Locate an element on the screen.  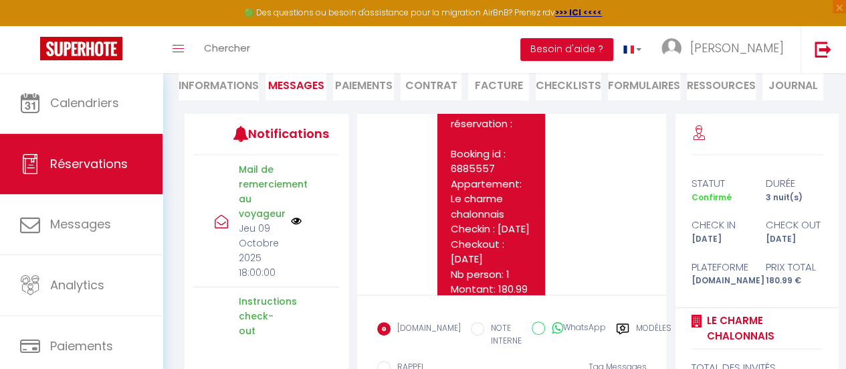
div: check out is located at coordinates (794, 225).